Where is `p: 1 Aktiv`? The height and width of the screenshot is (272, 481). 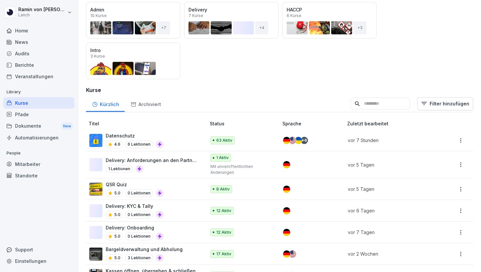 p: 1 Aktiv is located at coordinates (222, 158).